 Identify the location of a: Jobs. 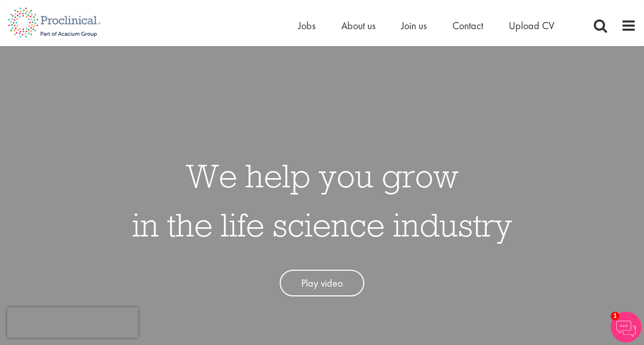
(307, 25).